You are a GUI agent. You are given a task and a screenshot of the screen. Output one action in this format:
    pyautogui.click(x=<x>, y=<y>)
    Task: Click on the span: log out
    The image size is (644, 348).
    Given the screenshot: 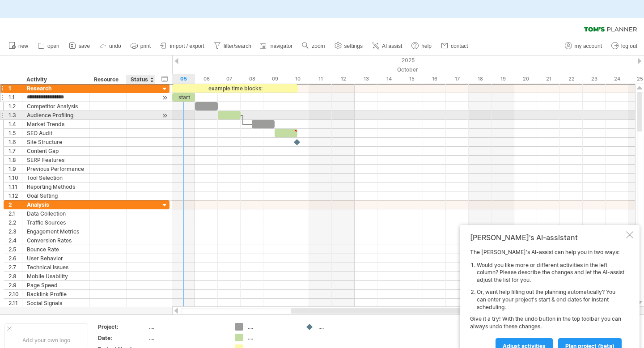 What is the action you would take?
    pyautogui.click(x=629, y=46)
    